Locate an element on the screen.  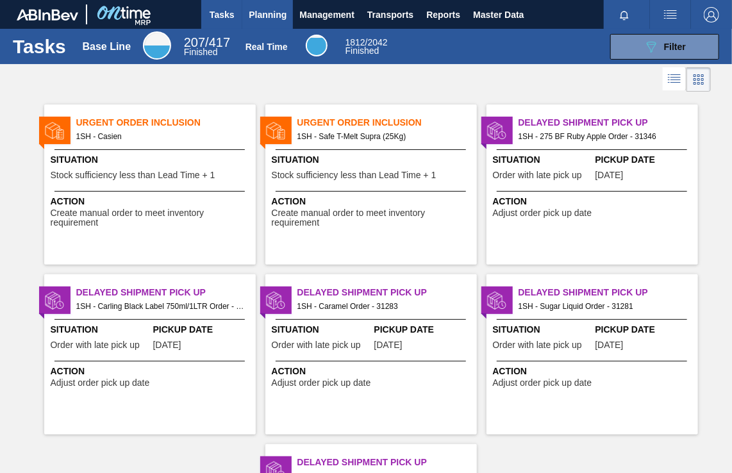
span: / 2042 is located at coordinates (367, 42).